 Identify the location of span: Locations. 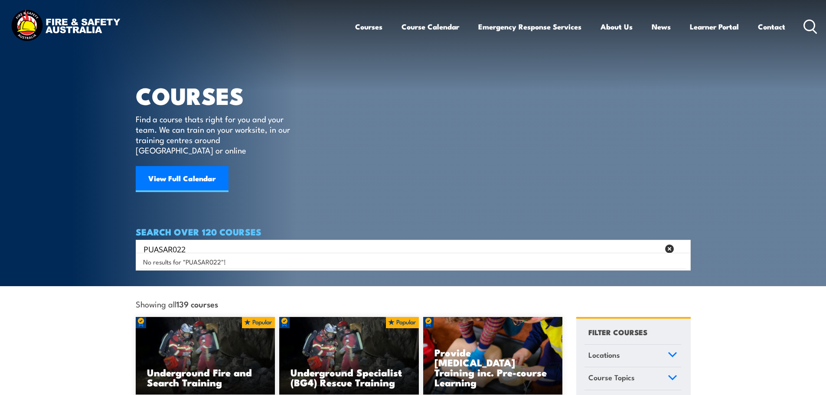
(604, 355).